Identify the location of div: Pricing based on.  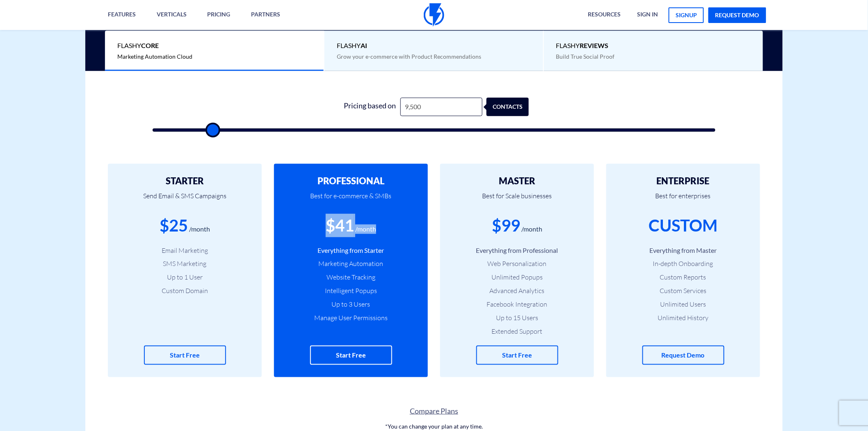
(369, 107).